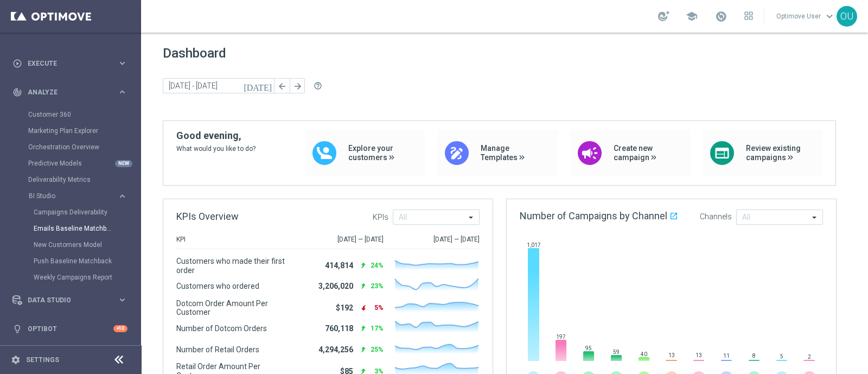 The height and width of the screenshot is (374, 868). I want to click on button: play_circle_outline Execute keyboard_arrow_right, so click(70, 64).